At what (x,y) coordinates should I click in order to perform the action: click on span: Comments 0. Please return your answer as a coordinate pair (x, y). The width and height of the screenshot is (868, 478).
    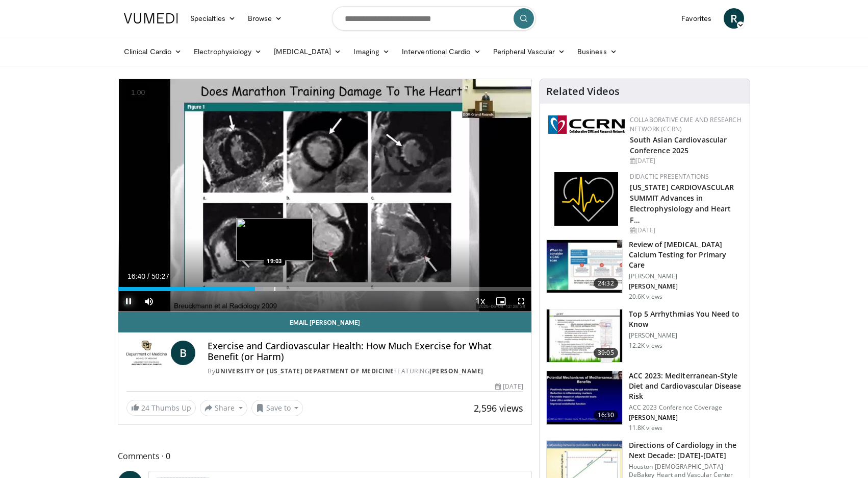
    Looking at the image, I should click on (325, 456).